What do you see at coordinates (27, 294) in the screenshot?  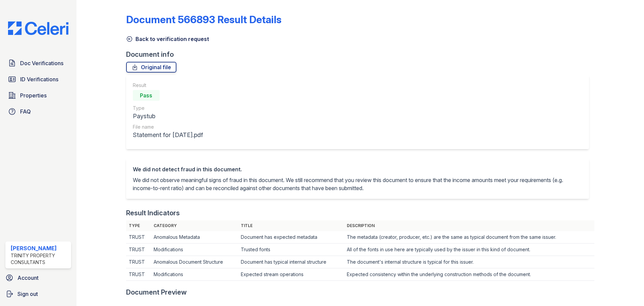 I see `span: Sign out` at bounding box center [27, 294].